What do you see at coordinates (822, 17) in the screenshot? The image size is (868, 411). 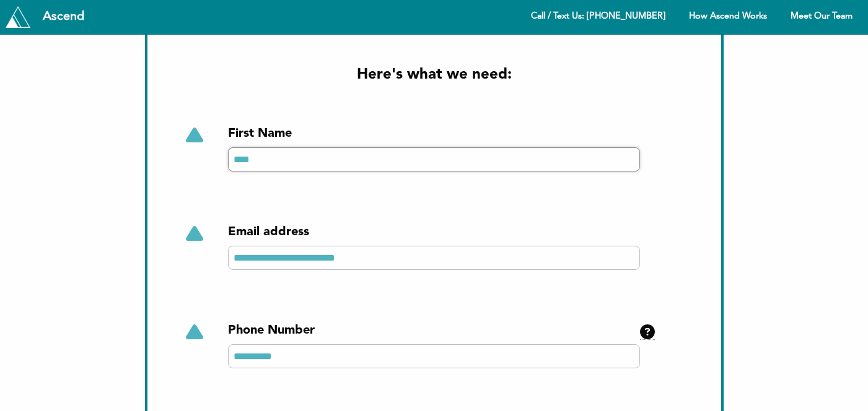 I see `a: Meet Our Team` at bounding box center [822, 17].